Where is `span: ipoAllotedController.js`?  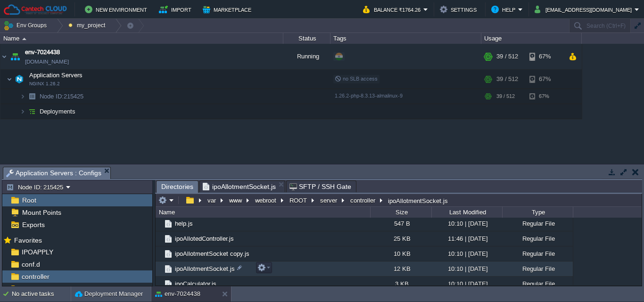 span: ipoAllotedController.js is located at coordinates (204, 239).